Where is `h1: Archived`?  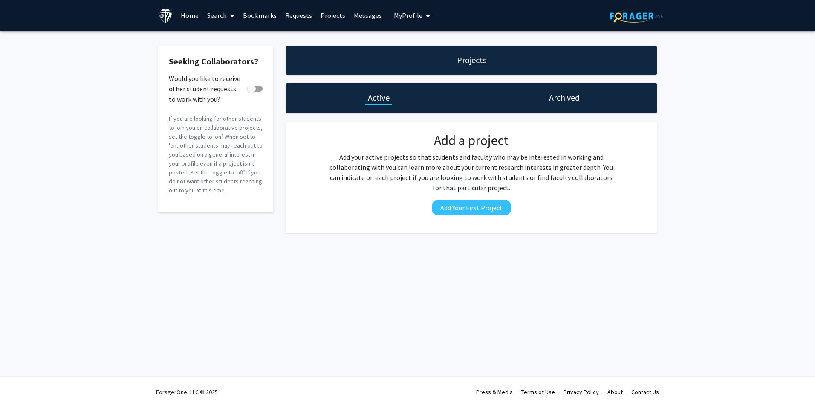 h1: Archived is located at coordinates (564, 98).